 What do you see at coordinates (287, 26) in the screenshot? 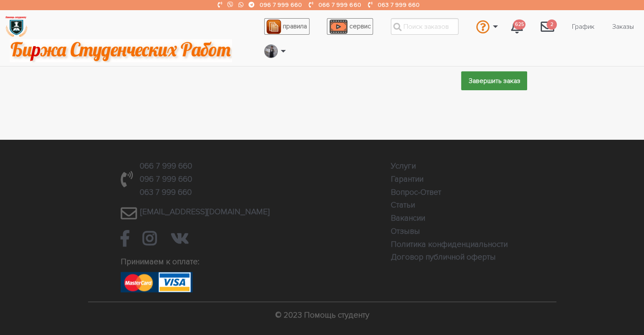
I see `a: правила` at bounding box center [287, 26].